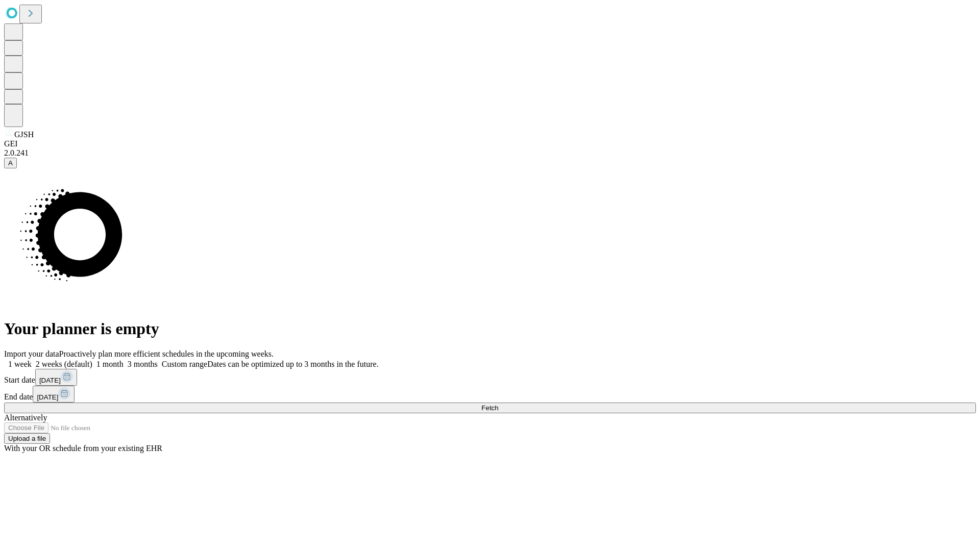 The height and width of the screenshot is (551, 980). Describe the element at coordinates (110, 364) in the screenshot. I see `span: 1 month` at that location.